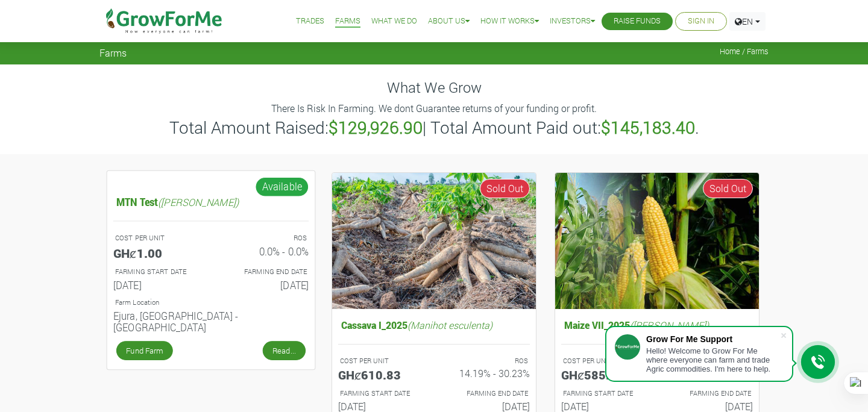 The height and width of the screenshot is (412, 868). I want to click on h6: 14.19% - 30.23%, so click(486, 373).